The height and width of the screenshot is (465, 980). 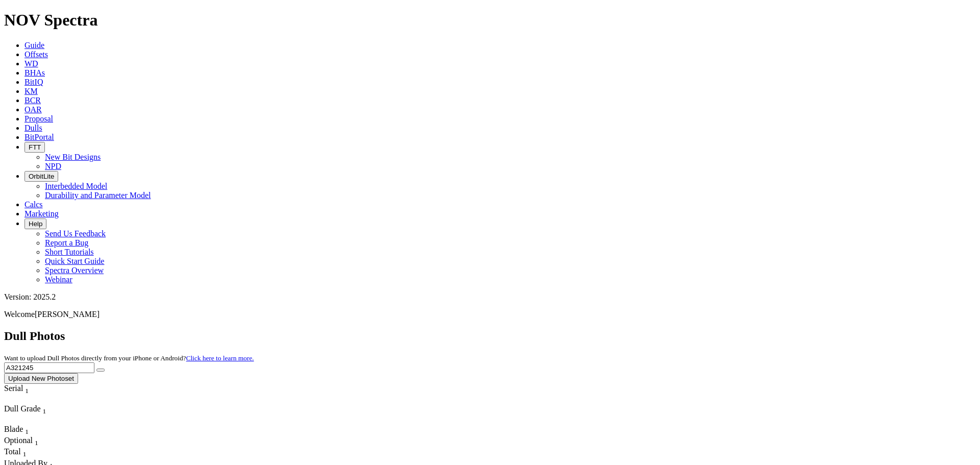 I want to click on small: Want to upload Dull Photos directly from your iPhone or Android?, so click(x=128, y=358).